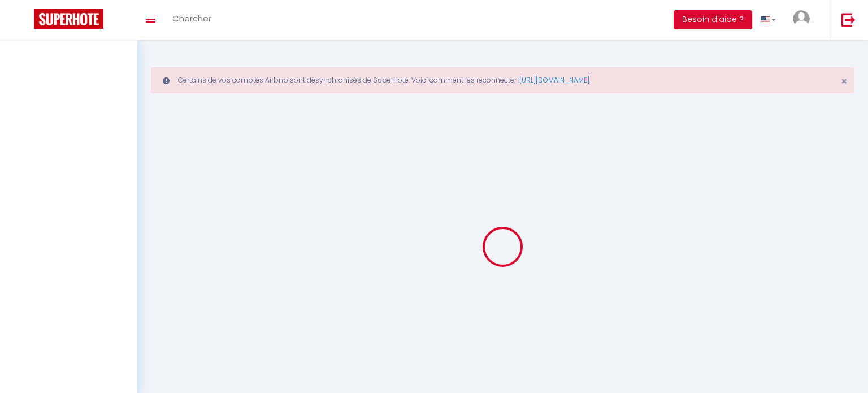 The height and width of the screenshot is (393, 868). I want to click on span: Chercher, so click(191, 18).